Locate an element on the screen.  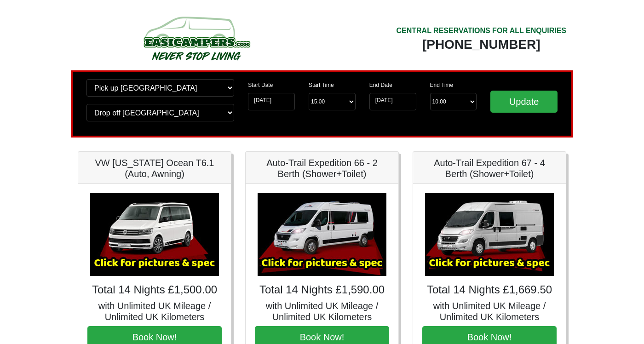
h5: Auto-Trail Expedition 67 - 4 Berth (Shower+Toilet) is located at coordinates (489, 169).